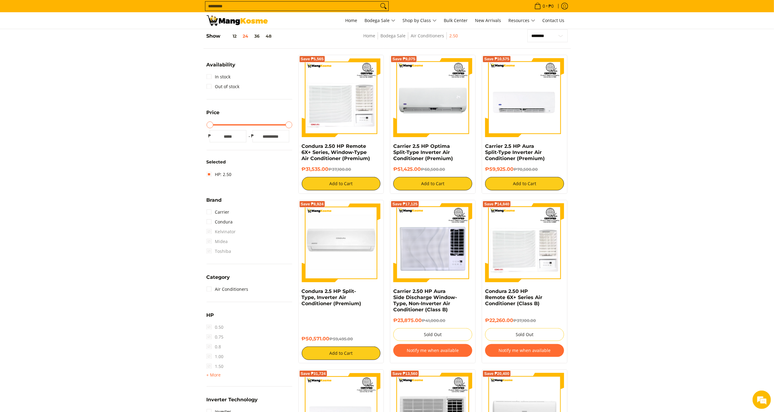 The image size is (774, 412). What do you see at coordinates (240, 36) in the screenshot?
I see `h5: Show` at bounding box center [240, 36].